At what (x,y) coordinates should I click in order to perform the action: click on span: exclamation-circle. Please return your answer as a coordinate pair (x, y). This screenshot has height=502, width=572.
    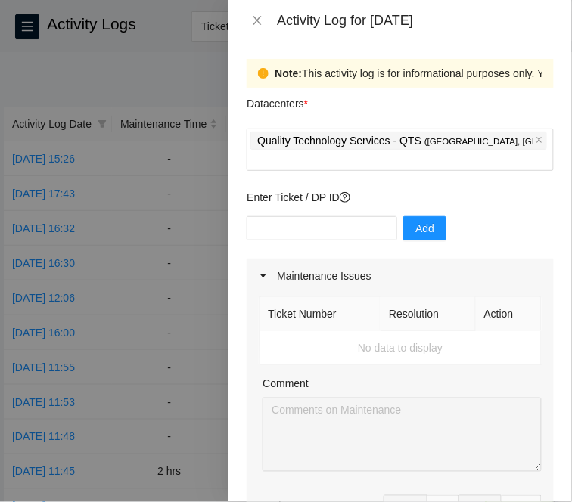
    Looking at the image, I should click on (263, 73).